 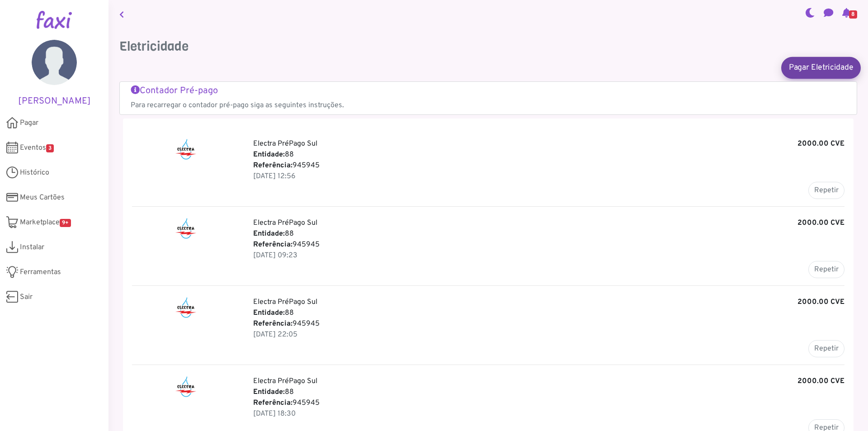 What do you see at coordinates (549, 255) in the screenshot?
I see `p: 26 May 2025, 10:23` at bounding box center [549, 255].